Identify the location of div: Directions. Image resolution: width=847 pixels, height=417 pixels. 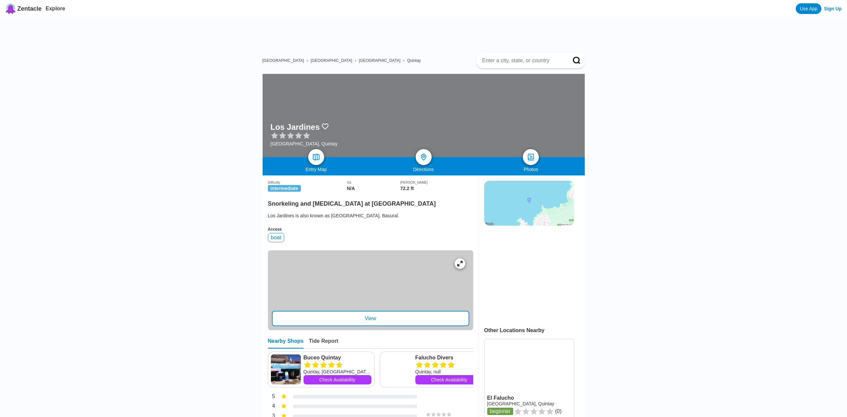
(424, 169).